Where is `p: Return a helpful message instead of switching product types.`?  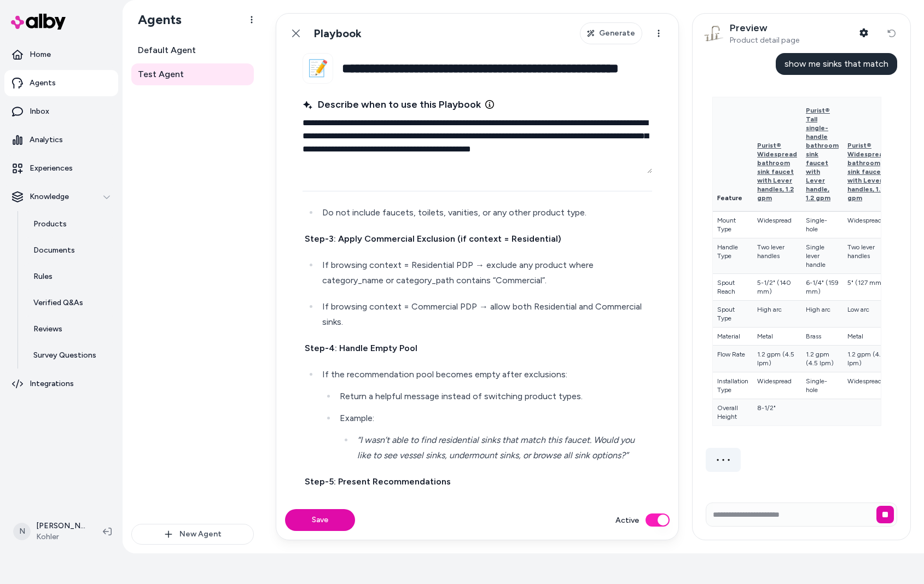
p: Return a helpful message instead of switching product types. is located at coordinates (495, 396).